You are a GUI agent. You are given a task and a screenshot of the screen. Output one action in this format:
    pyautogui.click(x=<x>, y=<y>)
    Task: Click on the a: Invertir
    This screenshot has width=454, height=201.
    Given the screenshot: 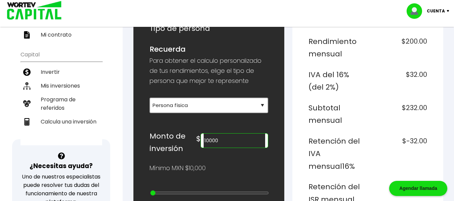 What is the action you would take?
    pyautogui.click(x=61, y=72)
    